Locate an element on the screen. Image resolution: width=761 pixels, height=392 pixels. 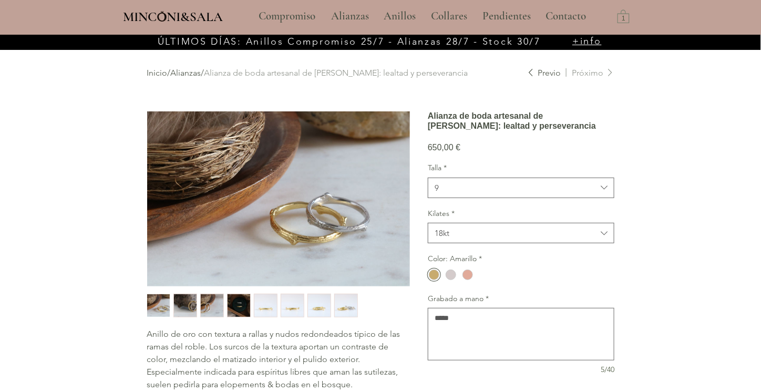
img: Minconi Sala is located at coordinates (162, 16).